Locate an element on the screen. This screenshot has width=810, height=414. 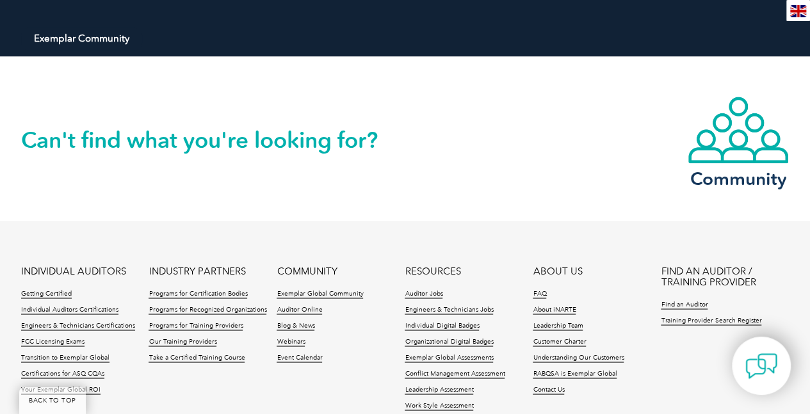
a: Take a Certified Training Course is located at coordinates (197, 358).